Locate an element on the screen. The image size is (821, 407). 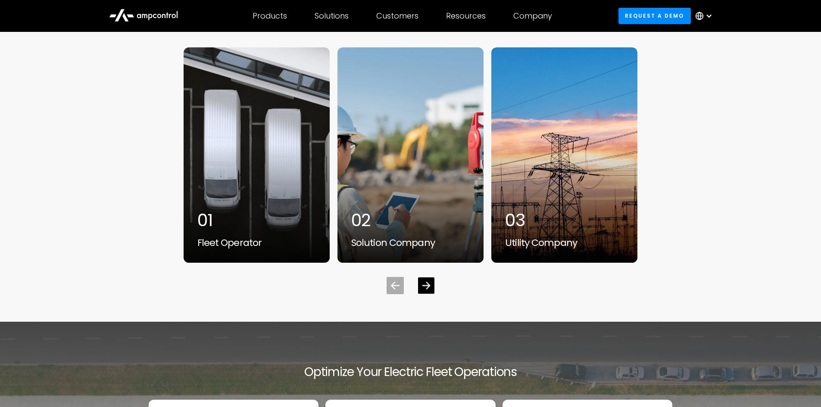
div: 1 / 5 is located at coordinates (256, 155).